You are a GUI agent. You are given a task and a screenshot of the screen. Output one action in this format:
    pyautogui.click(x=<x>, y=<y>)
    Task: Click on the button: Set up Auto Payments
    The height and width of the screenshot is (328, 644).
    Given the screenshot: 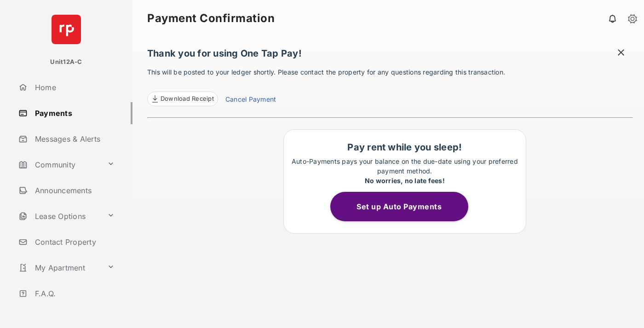 What is the action you would take?
    pyautogui.click(x=399, y=206)
    